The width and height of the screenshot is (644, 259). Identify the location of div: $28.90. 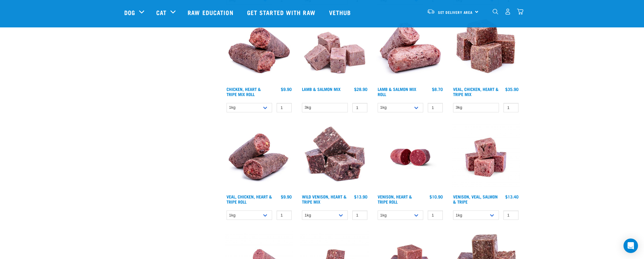
(361, 89).